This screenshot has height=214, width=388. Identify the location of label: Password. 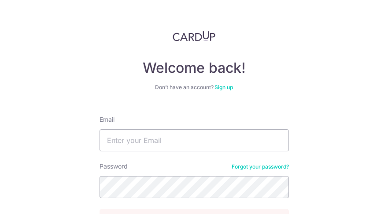
(114, 166).